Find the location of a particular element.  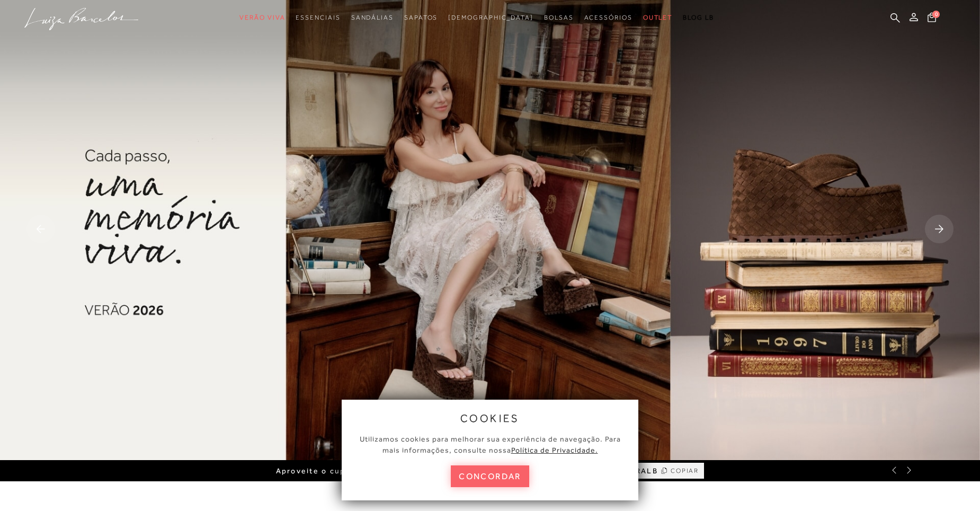

span: BLOG LB is located at coordinates (698, 18).